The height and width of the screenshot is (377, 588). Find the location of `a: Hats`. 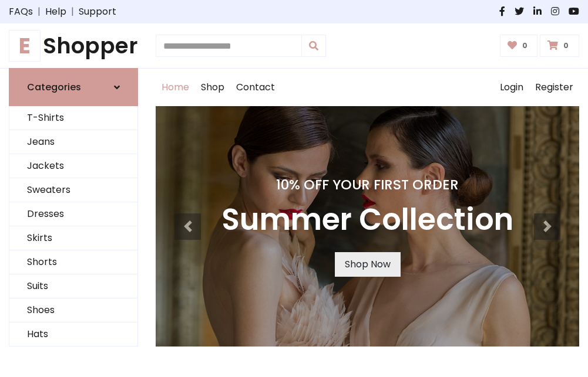

a: Hats is located at coordinates (73, 334).